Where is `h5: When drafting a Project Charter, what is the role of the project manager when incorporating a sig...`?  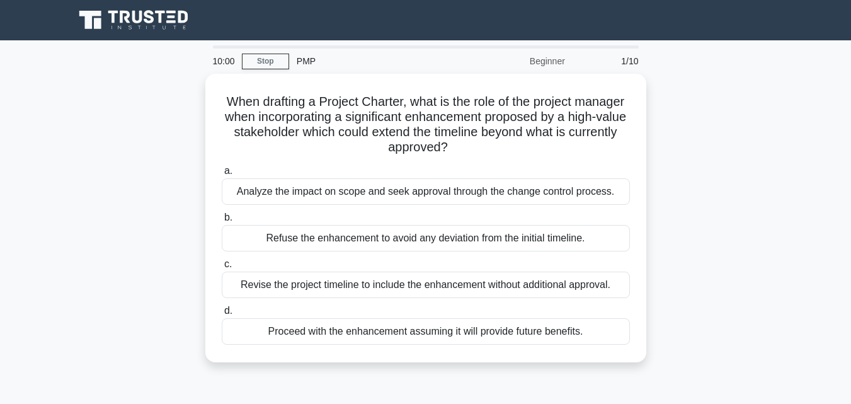
h5: When drafting a Project Charter, what is the role of the project manager when incorporating a sig... is located at coordinates (426, 125).